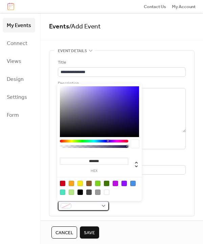 This screenshot has height=244, width=203. Describe the element at coordinates (89, 232) in the screenshot. I see `button: Save` at that location.